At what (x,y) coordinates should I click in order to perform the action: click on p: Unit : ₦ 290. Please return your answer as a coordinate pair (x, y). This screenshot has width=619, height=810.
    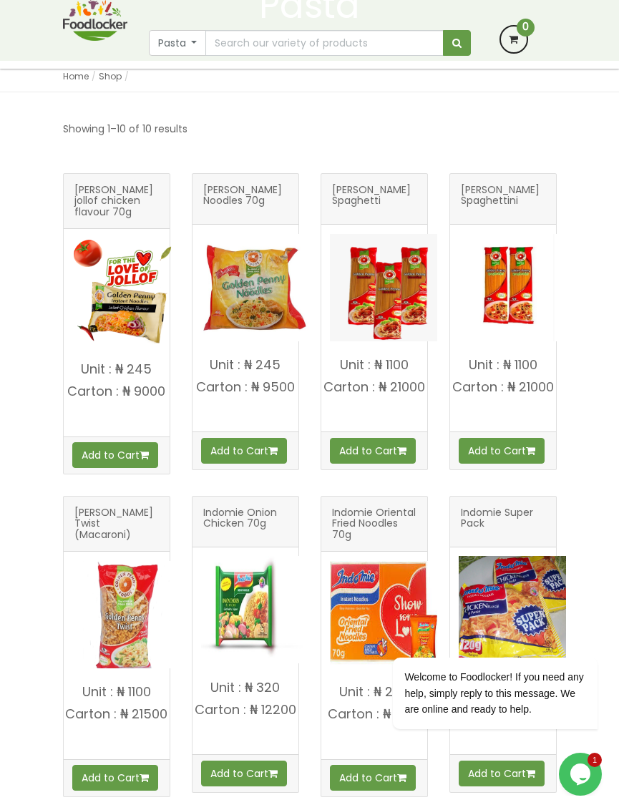
    Looking at the image, I should click on (374, 692).